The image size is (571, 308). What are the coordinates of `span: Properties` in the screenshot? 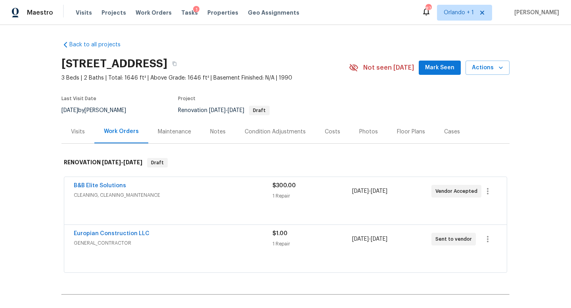 It's located at (223, 13).